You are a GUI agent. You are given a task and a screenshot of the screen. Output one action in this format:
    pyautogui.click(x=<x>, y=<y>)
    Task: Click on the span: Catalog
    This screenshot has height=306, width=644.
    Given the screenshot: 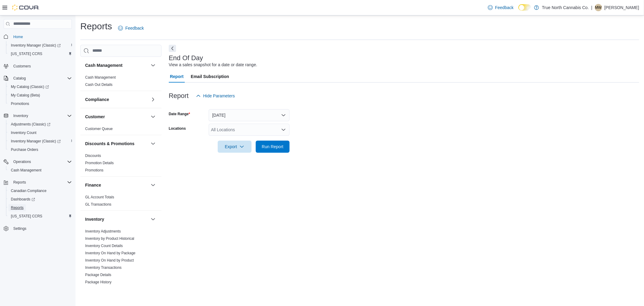 What is the action you would take?
    pyautogui.click(x=19, y=78)
    